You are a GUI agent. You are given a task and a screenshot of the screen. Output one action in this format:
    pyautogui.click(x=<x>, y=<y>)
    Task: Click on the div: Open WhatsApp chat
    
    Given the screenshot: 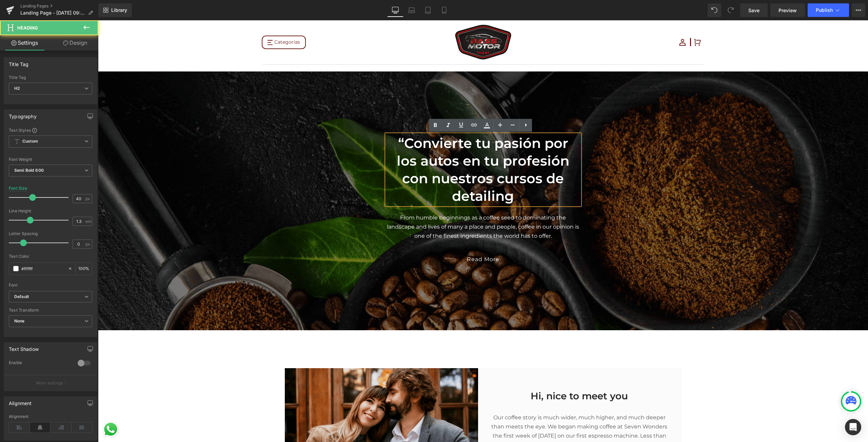 What is the action you would take?
    pyautogui.click(x=13, y=409)
    